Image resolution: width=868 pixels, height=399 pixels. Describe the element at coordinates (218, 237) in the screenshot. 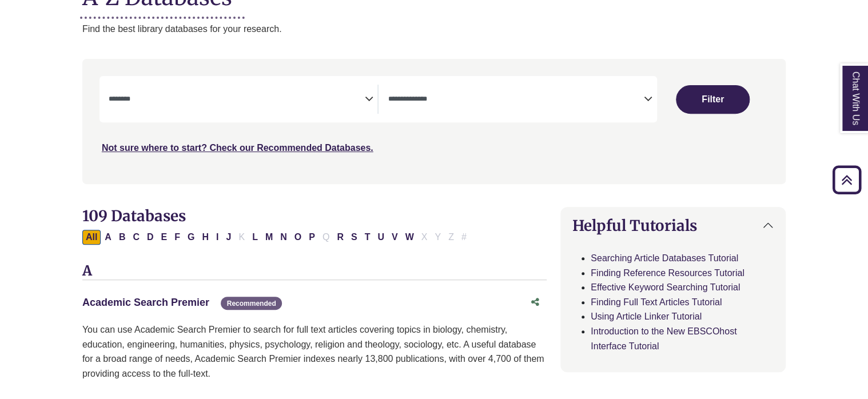

I see `button: Filter Results I` at that location.